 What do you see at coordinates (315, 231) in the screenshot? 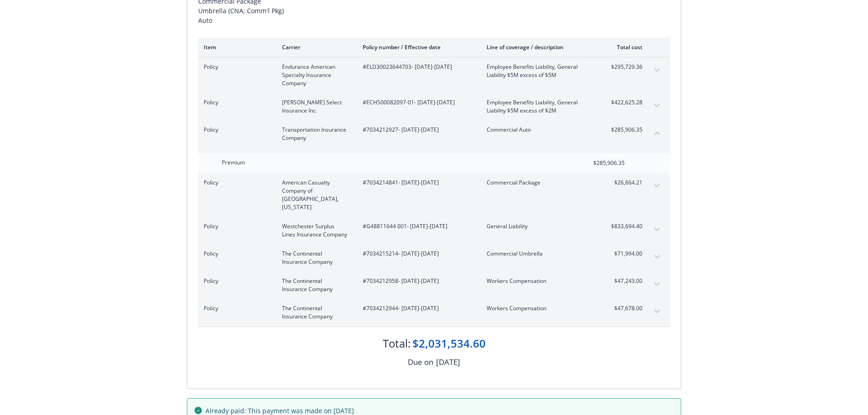
I see `span: Westchester Surplus Lines Insurance Company` at bounding box center [315, 231].